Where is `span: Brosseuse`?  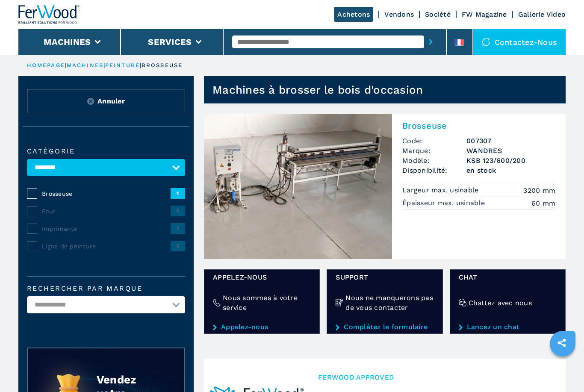
span: Brosseuse is located at coordinates (106, 194).